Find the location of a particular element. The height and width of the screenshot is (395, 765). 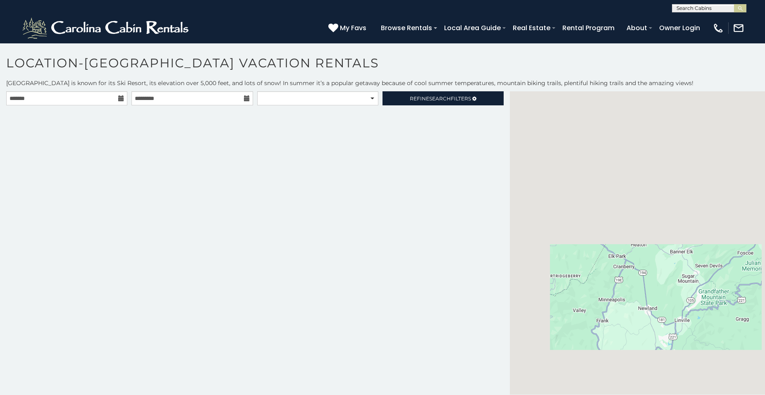

span: Search is located at coordinates (440, 98).